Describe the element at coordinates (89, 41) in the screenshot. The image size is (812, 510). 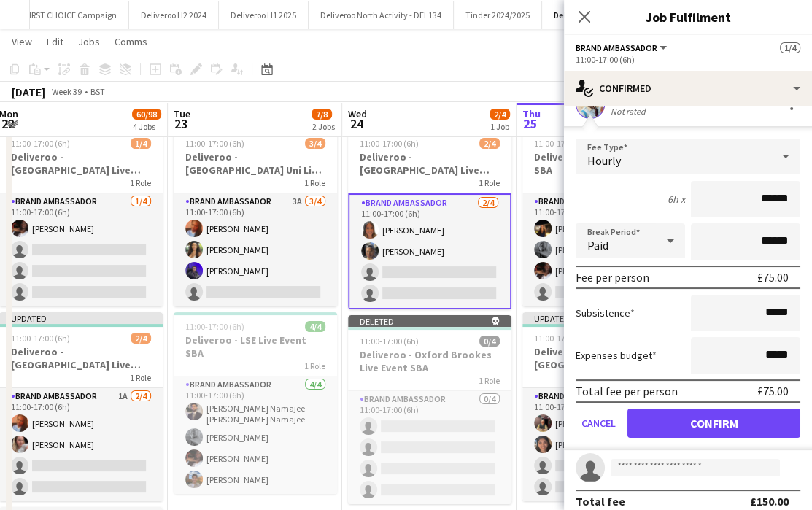
I see `span: Jobs` at that location.